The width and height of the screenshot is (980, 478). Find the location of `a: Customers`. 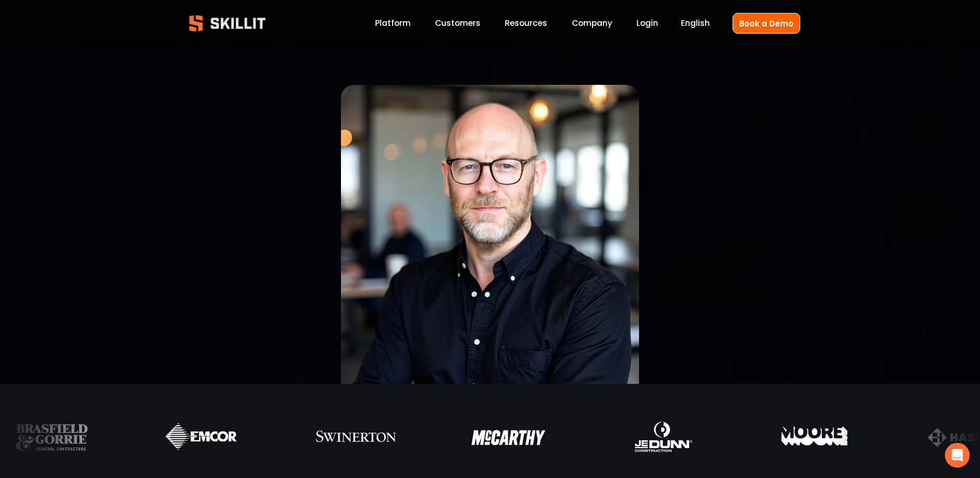

a: Customers is located at coordinates (458, 23).